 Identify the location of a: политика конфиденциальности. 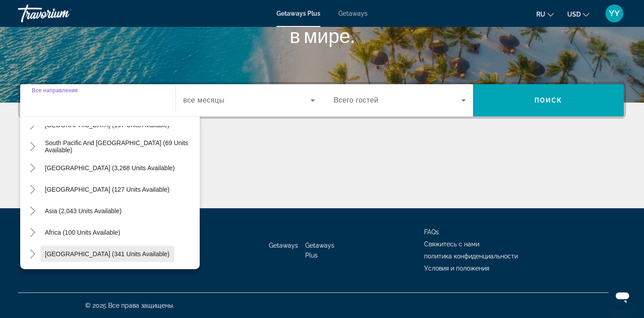
(471, 256).